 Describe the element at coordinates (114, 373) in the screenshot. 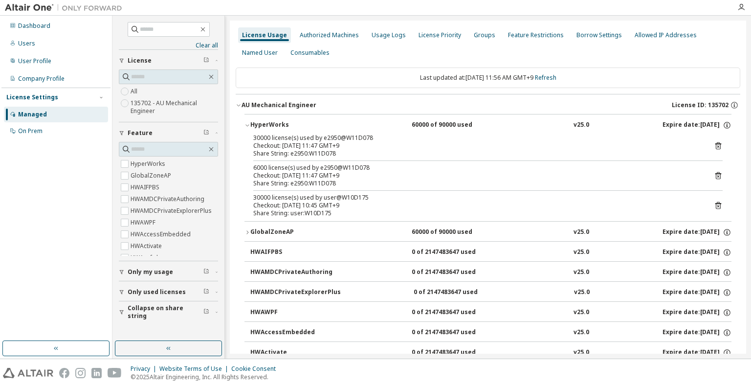

I see `img: youtube.svg` at that location.